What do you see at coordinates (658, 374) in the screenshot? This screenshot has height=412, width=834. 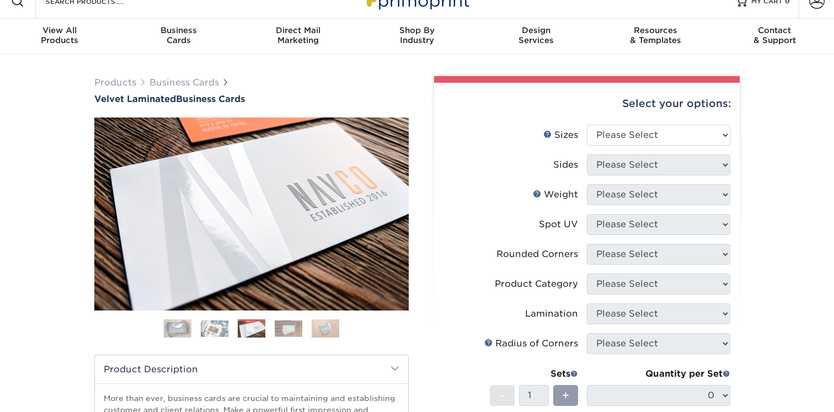 I see `div: Quantity per Set` at bounding box center [658, 374].